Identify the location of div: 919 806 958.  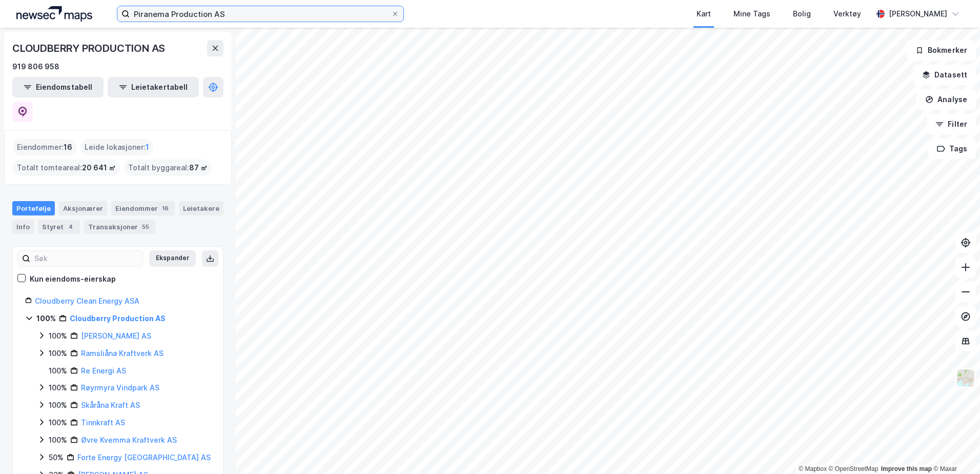
(36, 67).